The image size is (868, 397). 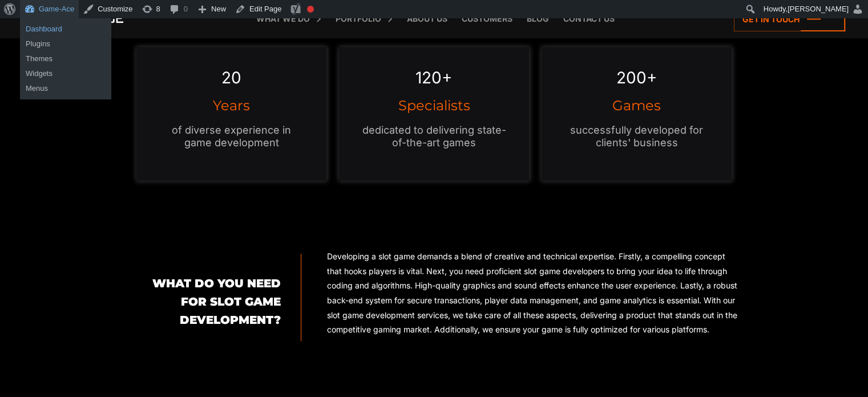 What do you see at coordinates (205, 301) in the screenshot?
I see `h2: What Do You Need for Slot Game Development?` at bounding box center [205, 301].